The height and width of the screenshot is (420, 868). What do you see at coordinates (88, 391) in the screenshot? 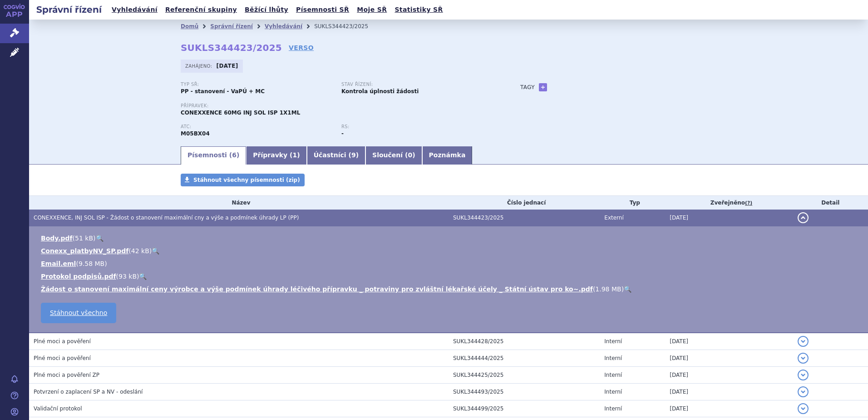
I see `span: Potvrzení o zaplacení SP a NV - odeslání` at bounding box center [88, 391].